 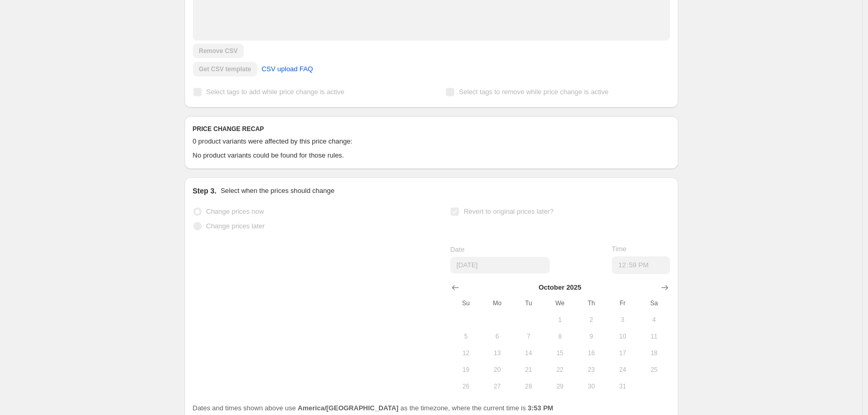 I want to click on span: 27, so click(x=498, y=387).